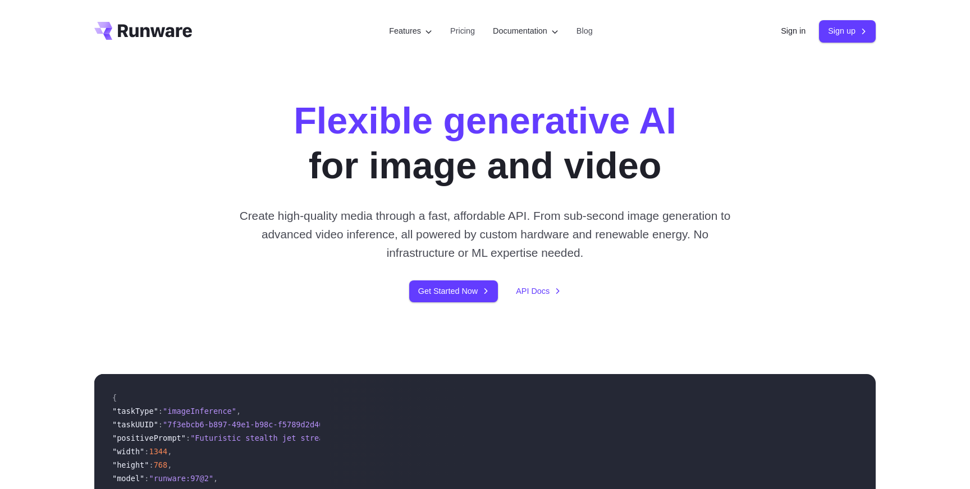  I want to click on span: "taskType", so click(135, 411).